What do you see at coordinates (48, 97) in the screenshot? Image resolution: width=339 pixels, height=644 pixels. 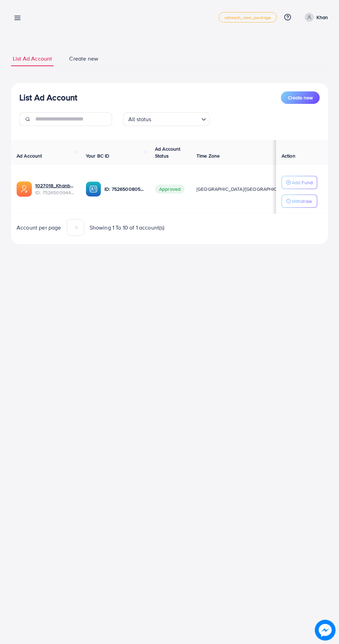 I see `h3: List Ad Account` at bounding box center [48, 97].